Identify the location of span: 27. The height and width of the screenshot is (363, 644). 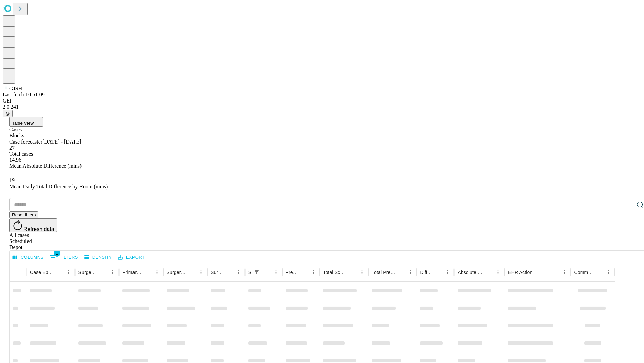
(12, 148).